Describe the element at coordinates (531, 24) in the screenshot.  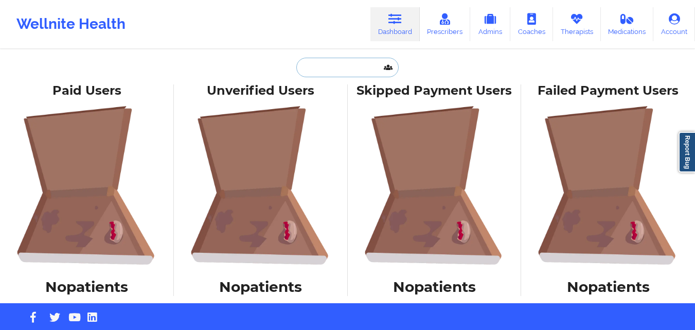
I see `a: Coaches` at that location.